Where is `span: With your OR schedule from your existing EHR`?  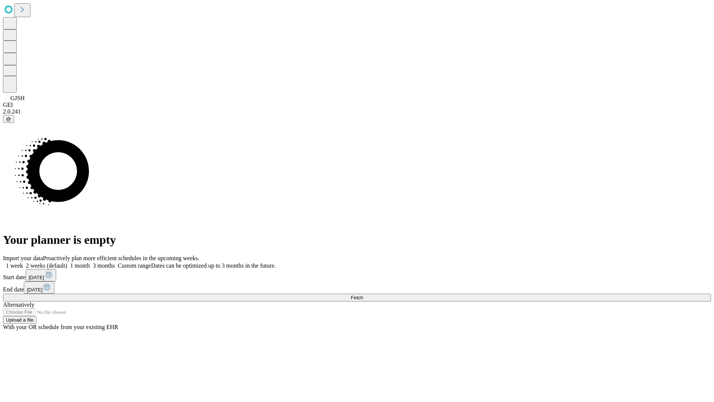
span: With your OR schedule from your existing EHR is located at coordinates (61, 326).